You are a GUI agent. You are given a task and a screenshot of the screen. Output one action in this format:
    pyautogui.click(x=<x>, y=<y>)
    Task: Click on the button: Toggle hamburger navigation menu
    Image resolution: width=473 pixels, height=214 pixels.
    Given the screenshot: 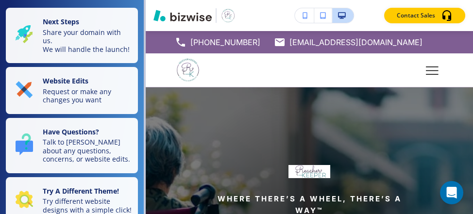 What is the action you would take?
    pyautogui.click(x=432, y=70)
    